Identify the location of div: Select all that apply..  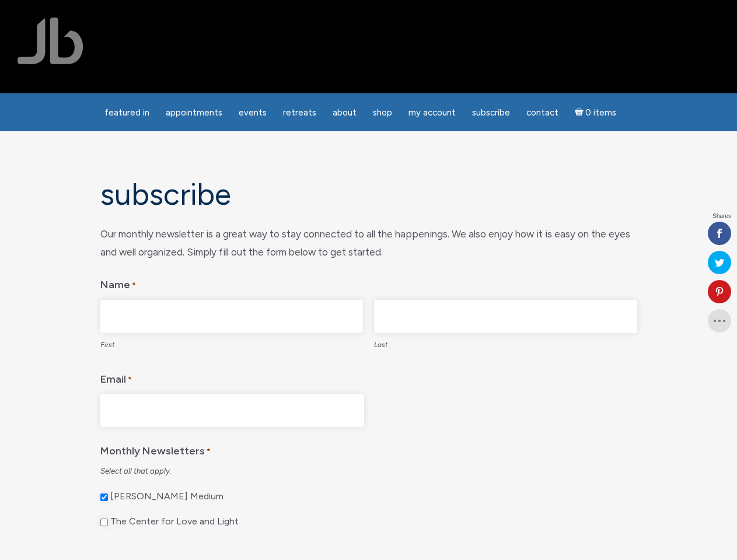
(369, 472).